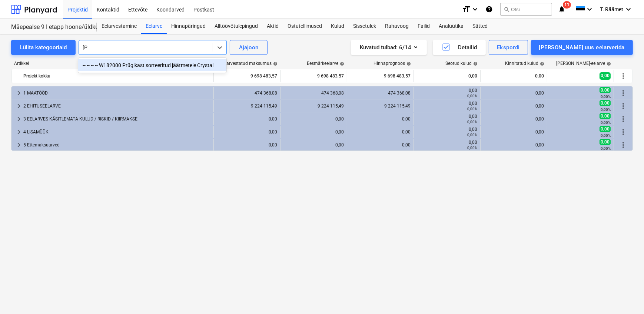 This screenshot has width=644, height=314. Describe the element at coordinates (459, 47) in the screenshot. I see `div: Detailid` at that location.